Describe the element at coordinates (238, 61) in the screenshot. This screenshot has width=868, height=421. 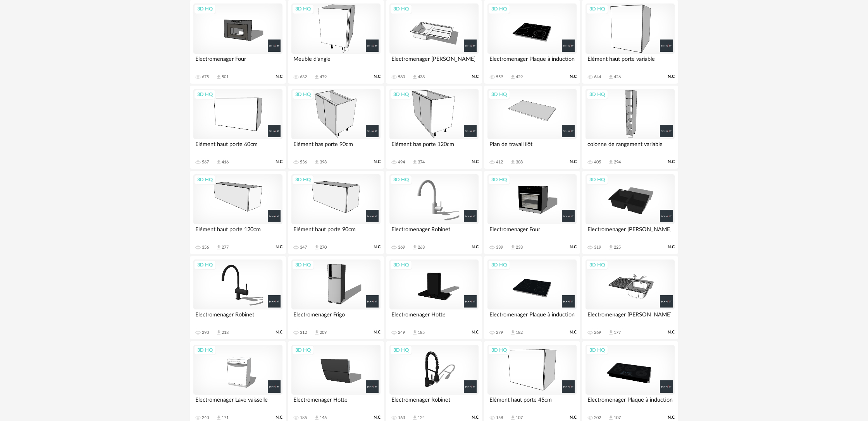
I see `div: Electromenager Four` at that location.